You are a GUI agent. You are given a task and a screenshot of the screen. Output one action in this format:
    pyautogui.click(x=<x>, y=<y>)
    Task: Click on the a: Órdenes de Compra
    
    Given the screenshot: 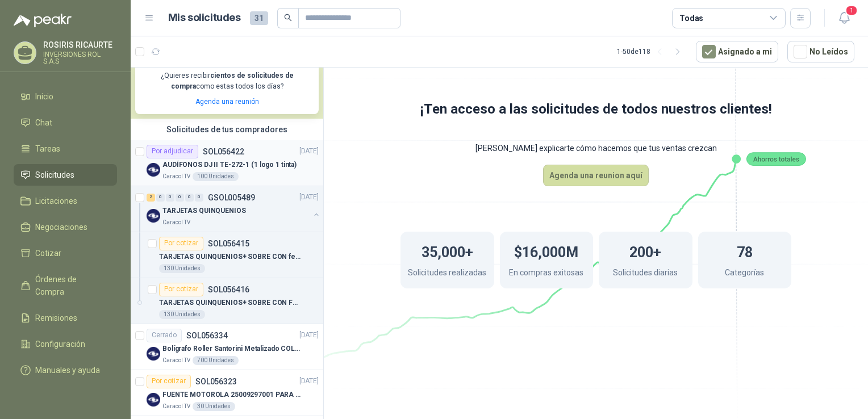 What is the action you would take?
    pyautogui.click(x=65, y=286)
    